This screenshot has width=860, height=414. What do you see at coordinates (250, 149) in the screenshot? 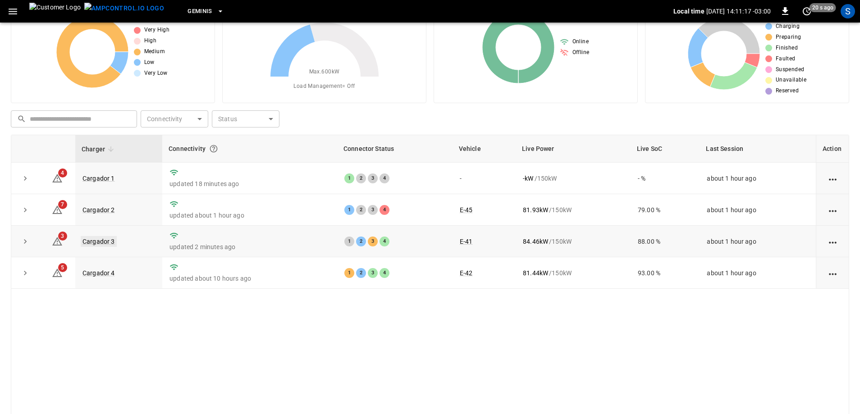
I see `div: Connectivity` at bounding box center [250, 149].